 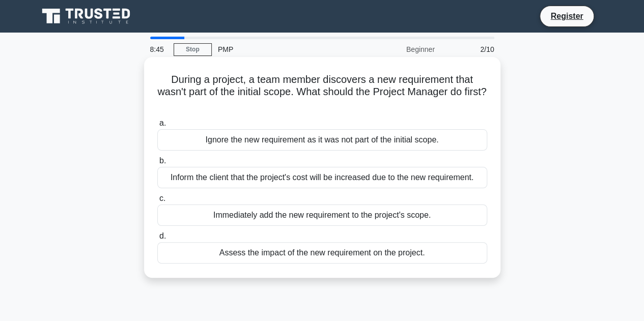 I want to click on div: PMP, so click(x=282, y=50).